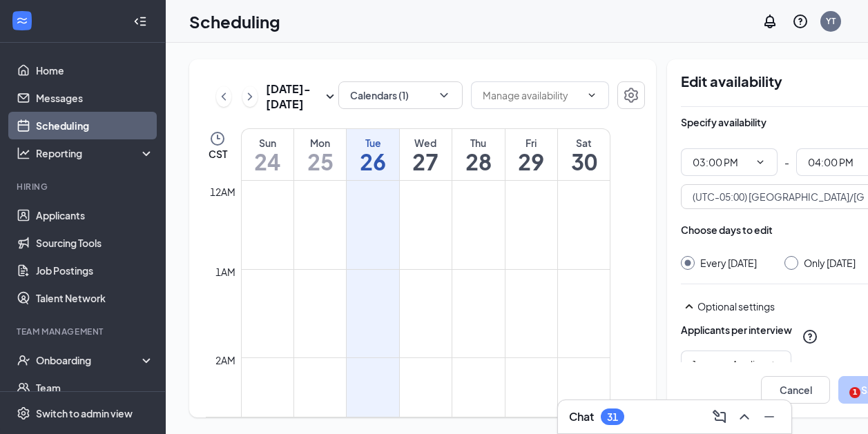  What do you see at coordinates (89, 360) in the screenshot?
I see `div: Onboarding` at bounding box center [89, 360].